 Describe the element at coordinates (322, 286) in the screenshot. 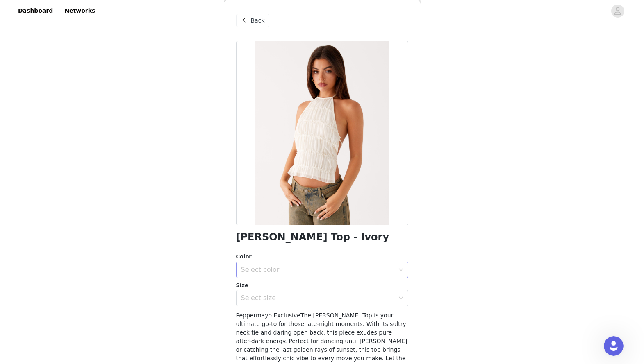

I see `div: Size` at that location.